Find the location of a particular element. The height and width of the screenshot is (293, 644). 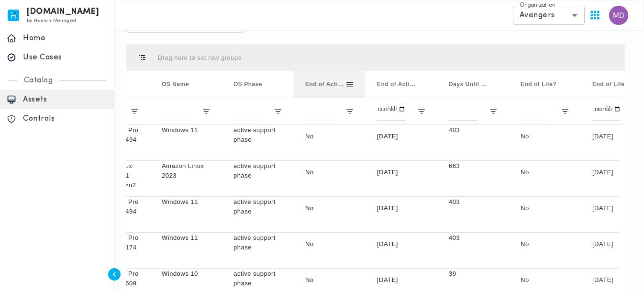

p: Use Cases is located at coordinates (65, 57).